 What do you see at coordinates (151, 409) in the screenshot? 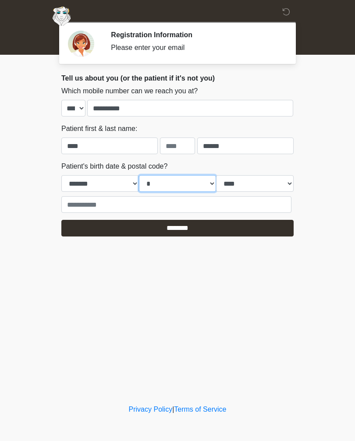
I see `a: Privacy Policy` at bounding box center [151, 409].